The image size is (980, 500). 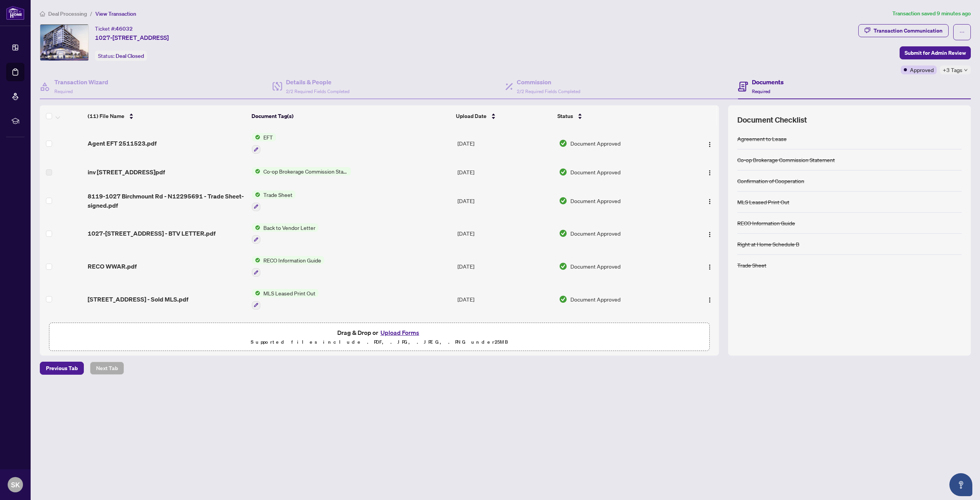 What do you see at coordinates (766, 223) in the screenshot?
I see `div: RECO Information Guide` at bounding box center [766, 223].